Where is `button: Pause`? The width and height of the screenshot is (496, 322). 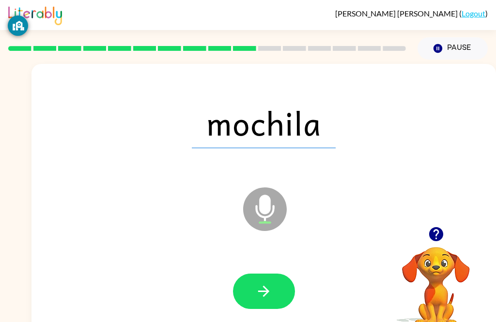
button: Pause is located at coordinates (452, 48).